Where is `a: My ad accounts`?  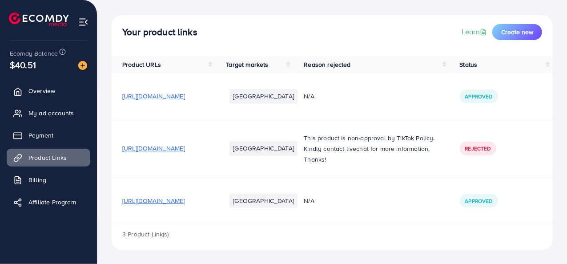
a: My ad accounts is located at coordinates (48, 113).